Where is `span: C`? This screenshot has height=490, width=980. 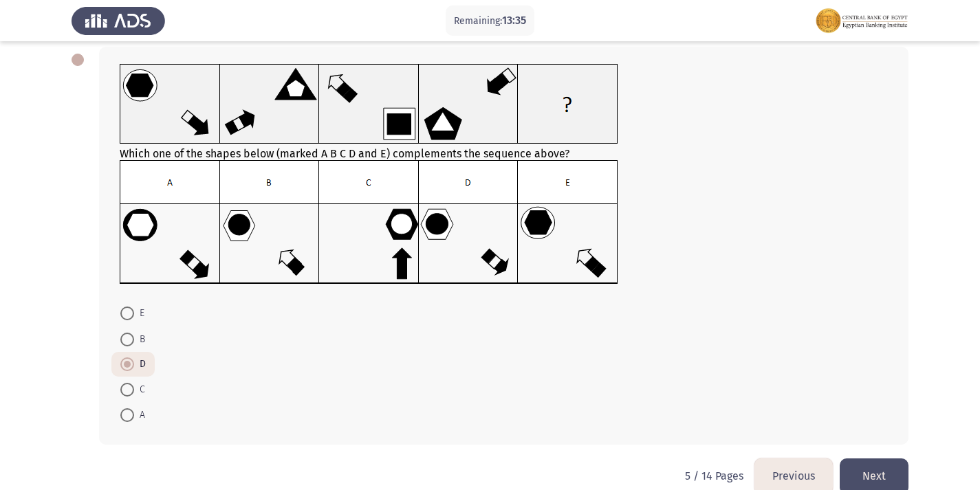
span: C is located at coordinates (140, 390).